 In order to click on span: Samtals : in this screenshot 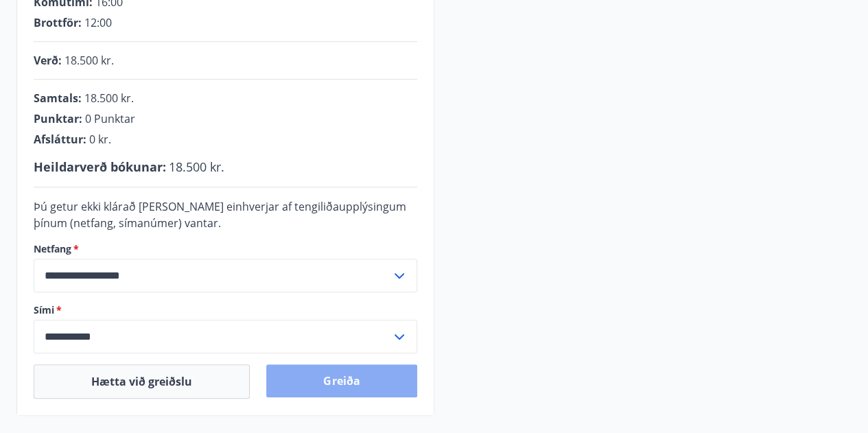, I will do `click(57, 99)`.